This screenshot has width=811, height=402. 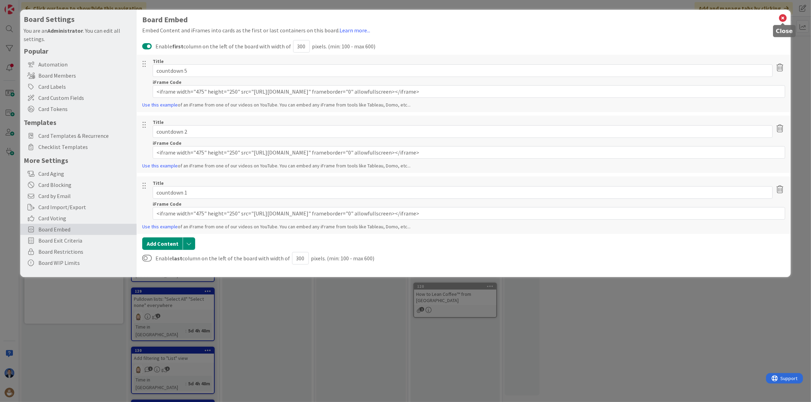 I want to click on div: Automation, so click(x=78, y=64).